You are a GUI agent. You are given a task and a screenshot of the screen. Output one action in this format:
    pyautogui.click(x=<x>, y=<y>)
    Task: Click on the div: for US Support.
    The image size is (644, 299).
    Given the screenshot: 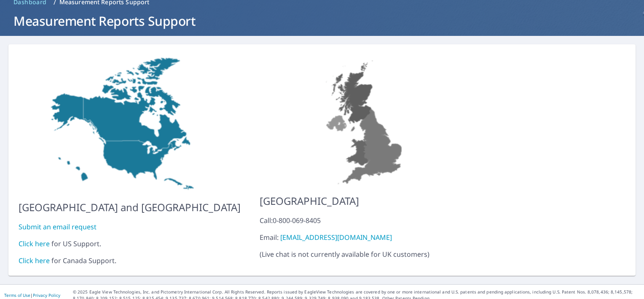 What is the action you would take?
    pyautogui.click(x=130, y=244)
    